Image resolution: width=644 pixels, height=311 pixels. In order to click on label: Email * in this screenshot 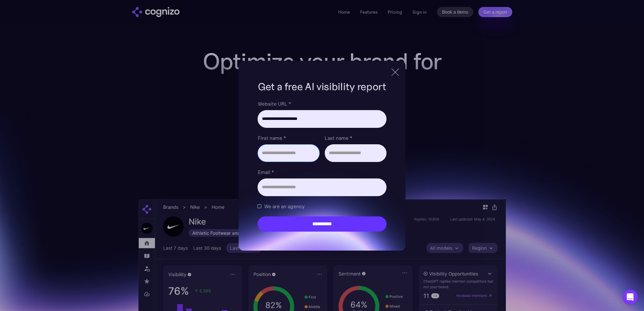, I will do `click(322, 172)`.